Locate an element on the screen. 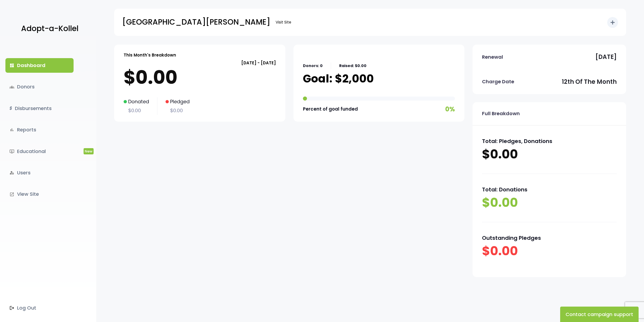  i: add is located at coordinates (613, 22).